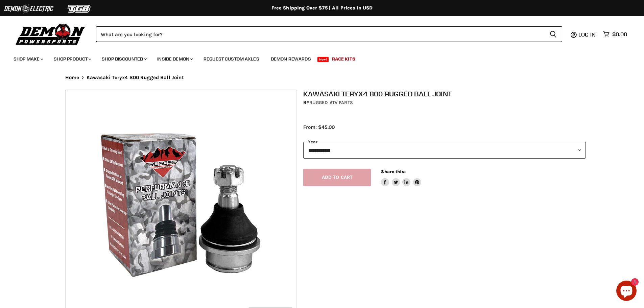 This screenshot has height=308, width=644. What do you see at coordinates (320, 34) in the screenshot?
I see `input: Search` at bounding box center [320, 34].